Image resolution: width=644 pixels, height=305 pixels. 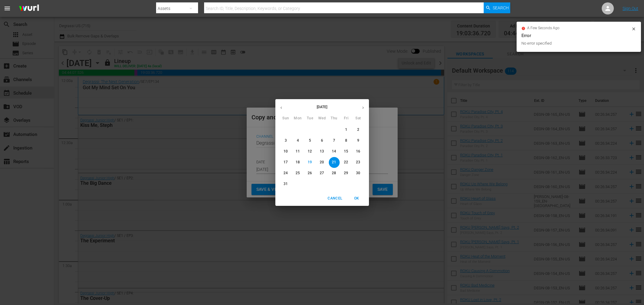 I want to click on p: 18, so click(x=298, y=162).